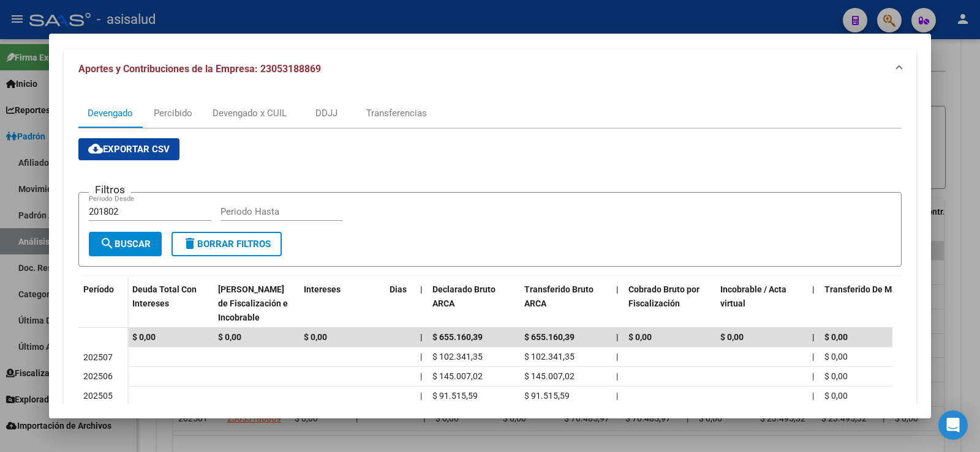 Image resolution: width=980 pixels, height=452 pixels. What do you see at coordinates (110, 190) in the screenshot?
I see `h3: Filtros` at bounding box center [110, 190].